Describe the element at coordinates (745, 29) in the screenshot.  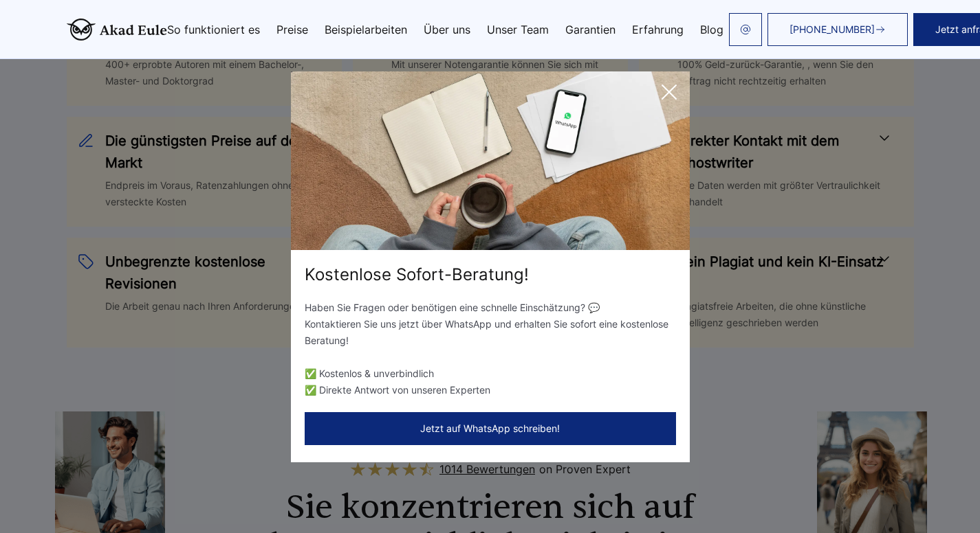
I see `img: email` at that location.